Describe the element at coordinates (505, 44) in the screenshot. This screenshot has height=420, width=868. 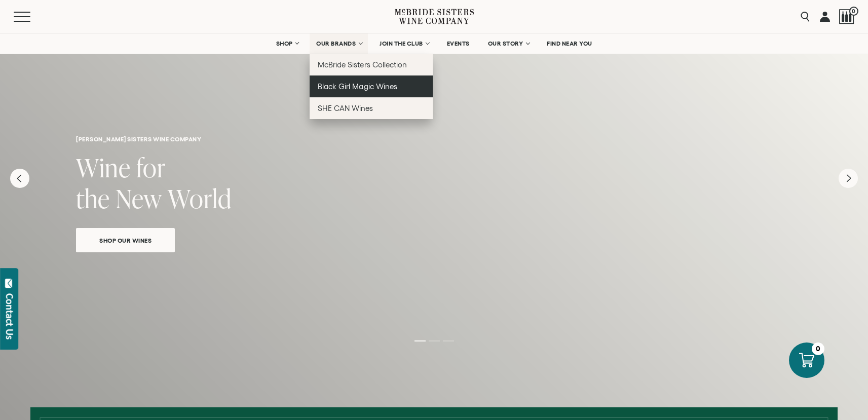
I see `span: OUR STORY` at that location.